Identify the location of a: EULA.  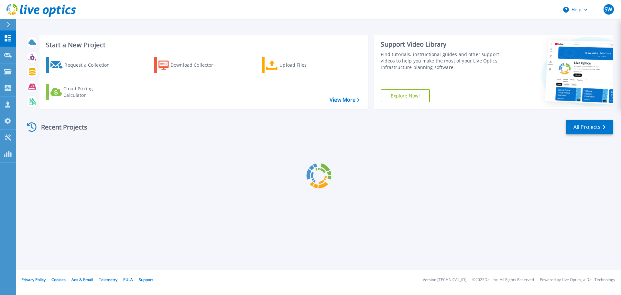
(128, 279).